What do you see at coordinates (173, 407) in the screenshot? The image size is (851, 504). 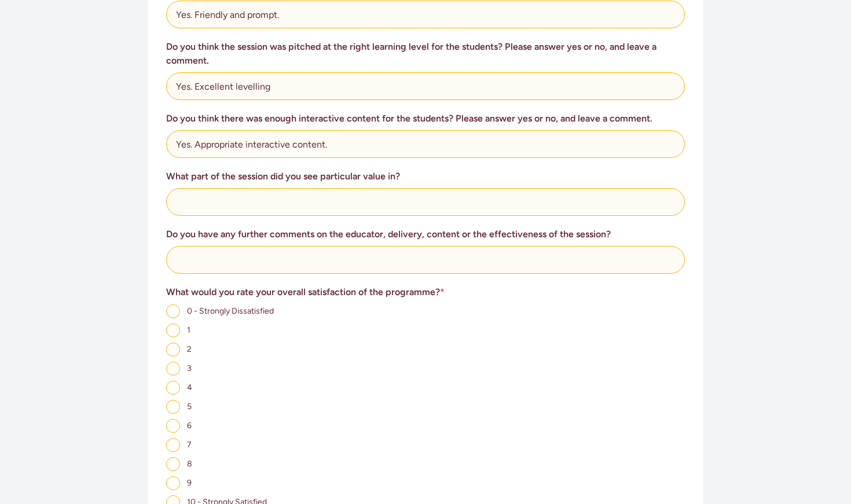 I see `input: 5` at bounding box center [173, 407].